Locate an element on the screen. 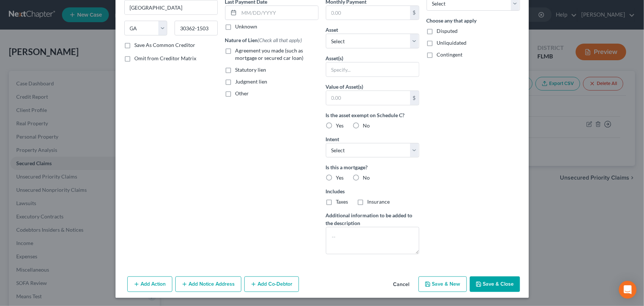  button: Cancel is located at coordinates (401, 284).